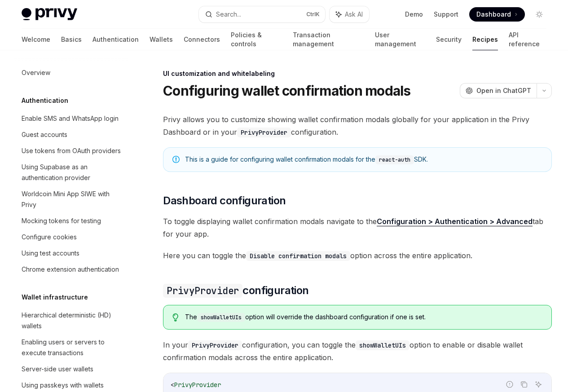 The height and width of the screenshot is (392, 568). I want to click on div: Using test accounts, so click(50, 253).